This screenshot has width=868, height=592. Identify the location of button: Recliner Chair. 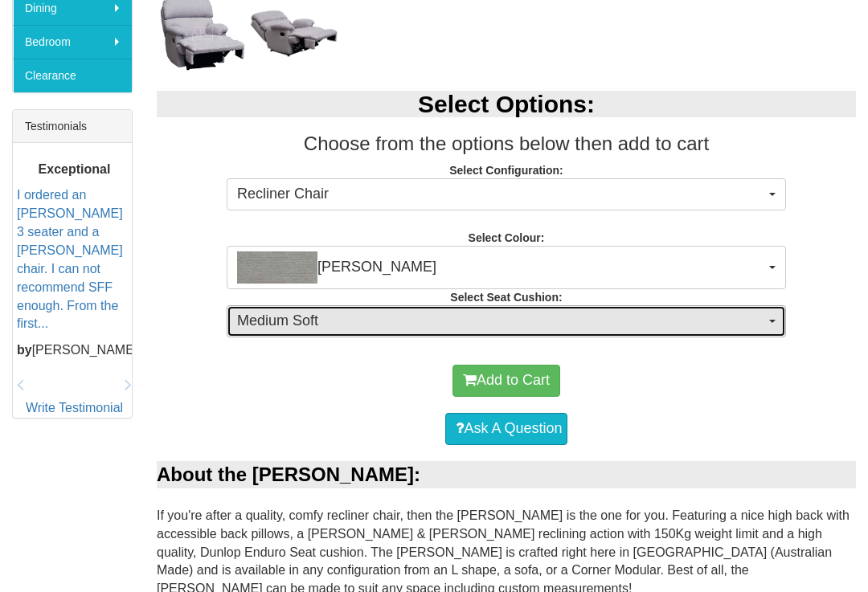
(506, 194).